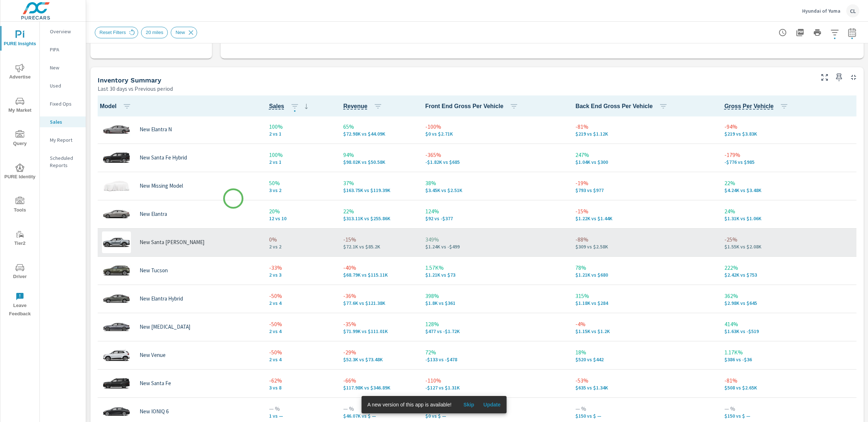 This screenshot has width=868, height=422. I want to click on p: $1,631 vs -$519, so click(790, 331).